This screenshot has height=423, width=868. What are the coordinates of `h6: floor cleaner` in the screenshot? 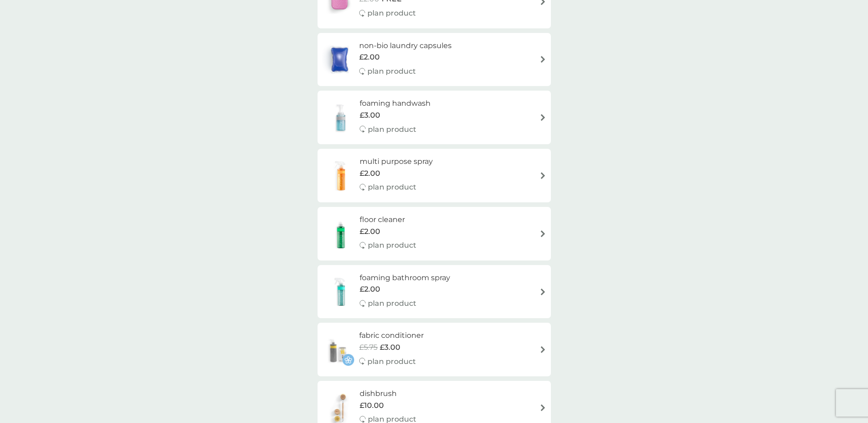 It's located at (388, 220).